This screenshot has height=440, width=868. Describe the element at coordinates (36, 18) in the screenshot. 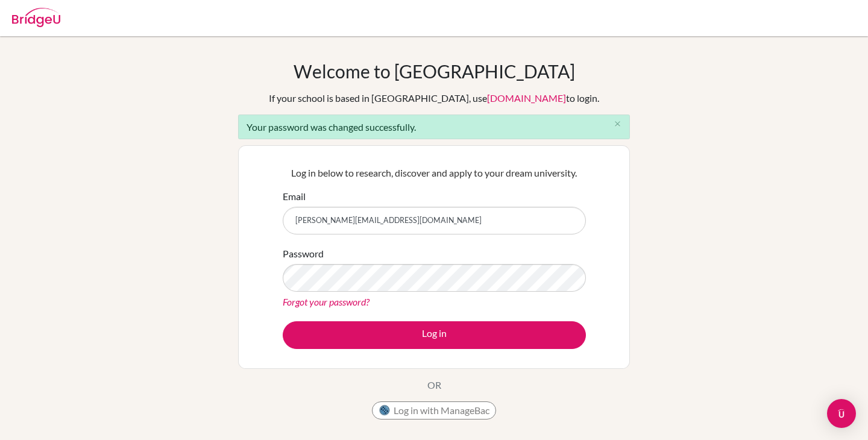

I see `img: Bridge-U` at that location.